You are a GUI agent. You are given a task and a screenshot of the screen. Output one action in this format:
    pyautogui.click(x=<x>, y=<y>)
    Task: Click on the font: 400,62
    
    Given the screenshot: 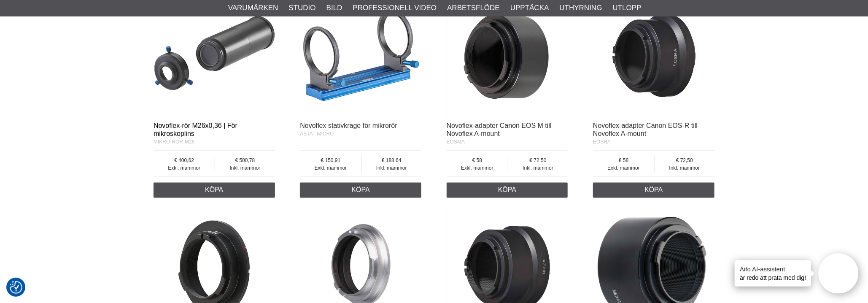 What is the action you would take?
    pyautogui.click(x=186, y=161)
    